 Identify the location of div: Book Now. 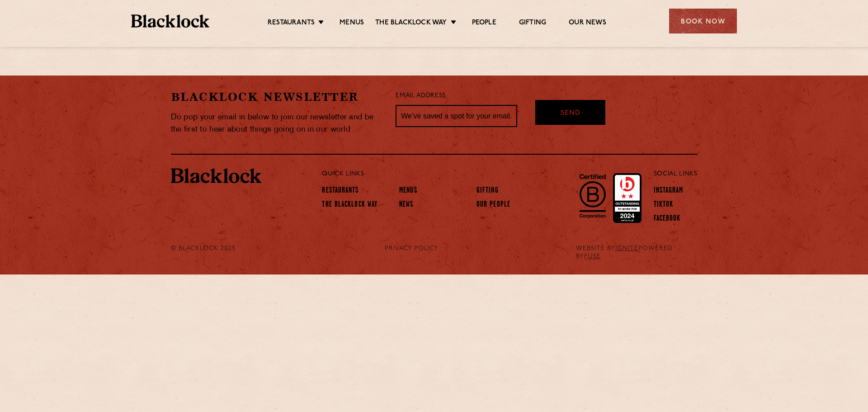
(703, 21).